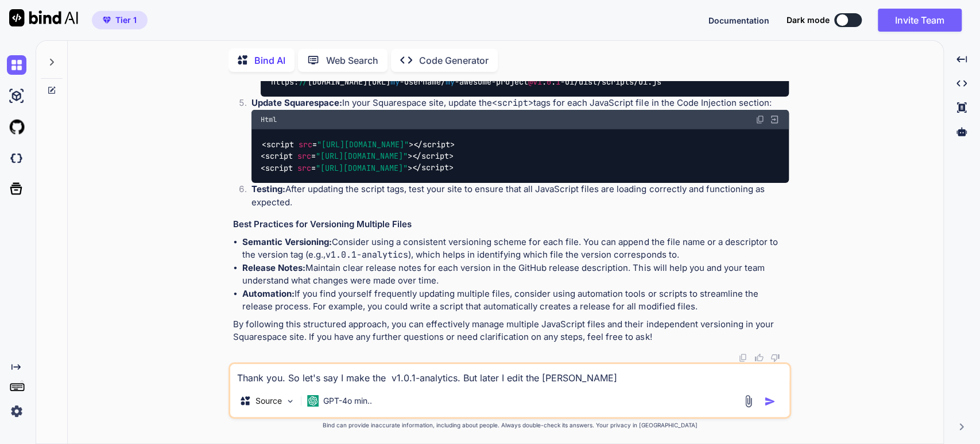 This screenshot has height=444, width=980. What do you see at coordinates (347, 400) in the screenshot?
I see `p: GPT-4o min..` at bounding box center [347, 400].